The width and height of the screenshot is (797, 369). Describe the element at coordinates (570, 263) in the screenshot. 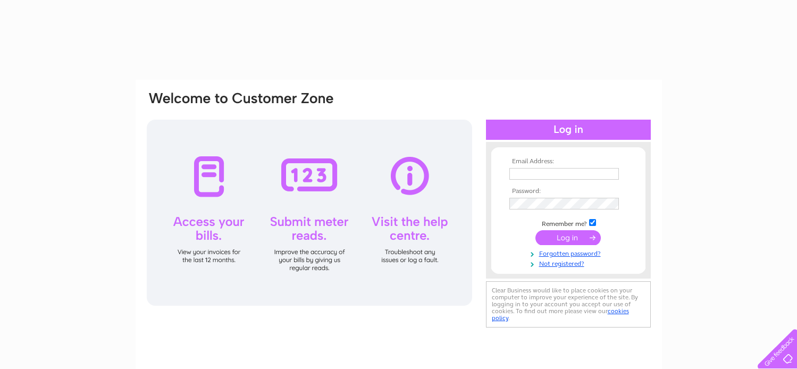

I see `a: Not registered?` at that location.